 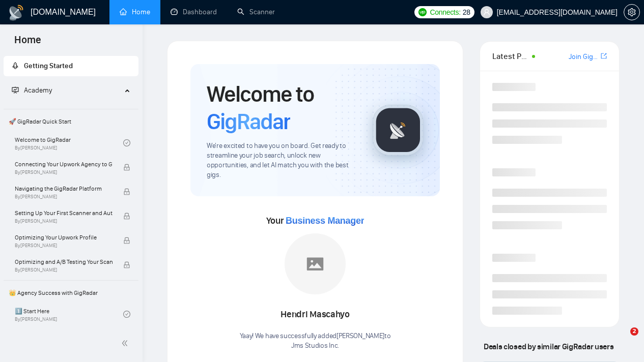 What do you see at coordinates (126, 344) in the screenshot?
I see `span: double-left` at bounding box center [126, 344].